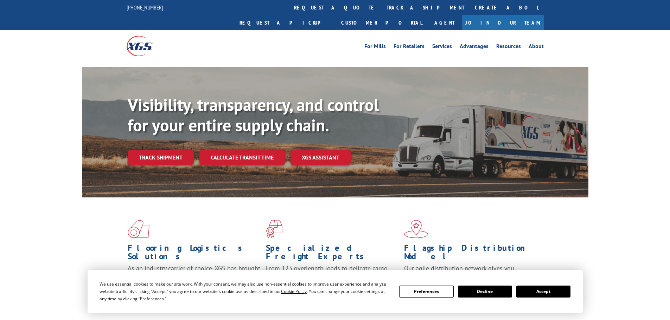  Describe the element at coordinates (485, 292) in the screenshot. I see `button: Decline` at that location.